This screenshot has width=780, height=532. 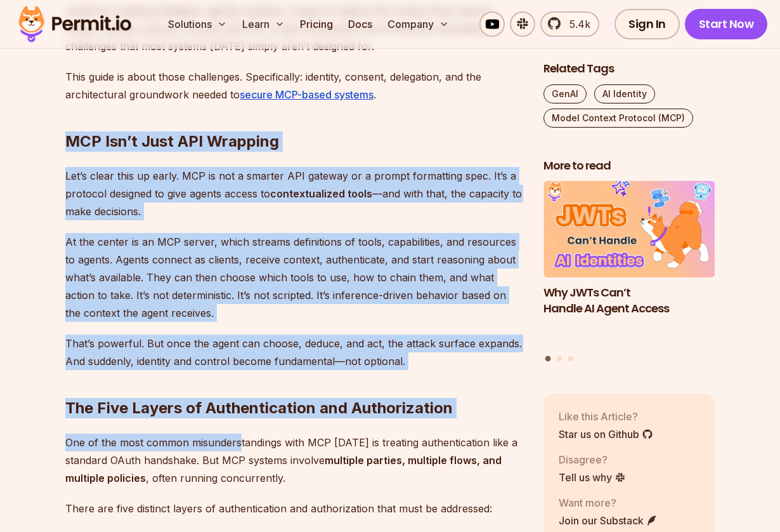 What do you see at coordinates (418, 24) in the screenshot?
I see `button: Company` at bounding box center [418, 24].